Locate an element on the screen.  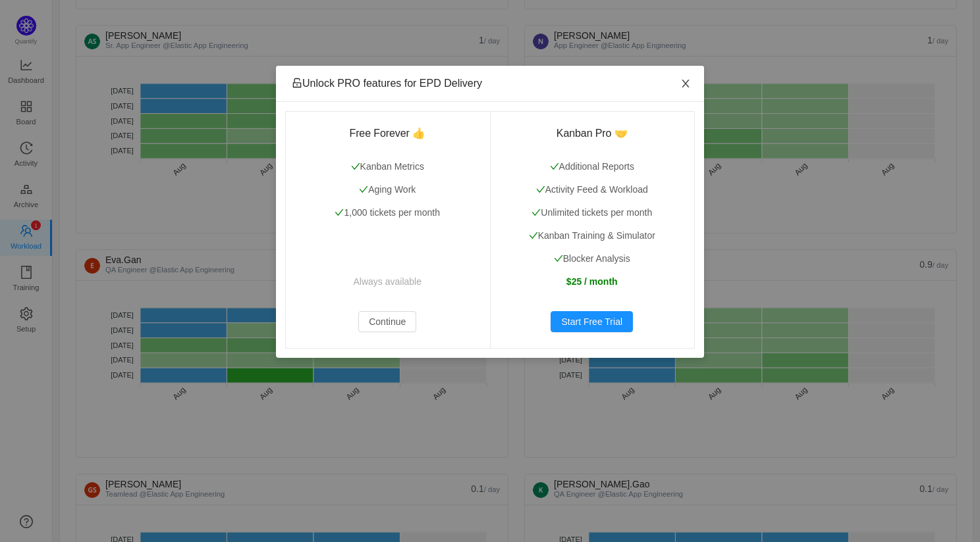
p: Blocker Analysis is located at coordinates (592, 259).